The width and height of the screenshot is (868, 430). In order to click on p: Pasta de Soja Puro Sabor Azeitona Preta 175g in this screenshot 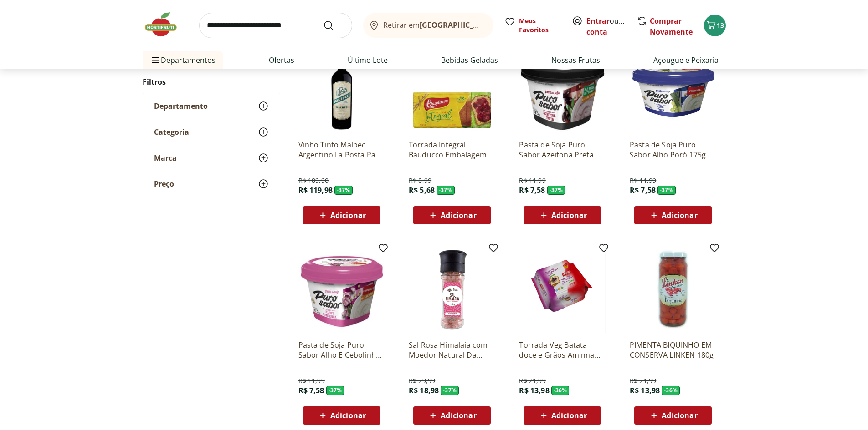, I will do `click(562, 150)`.